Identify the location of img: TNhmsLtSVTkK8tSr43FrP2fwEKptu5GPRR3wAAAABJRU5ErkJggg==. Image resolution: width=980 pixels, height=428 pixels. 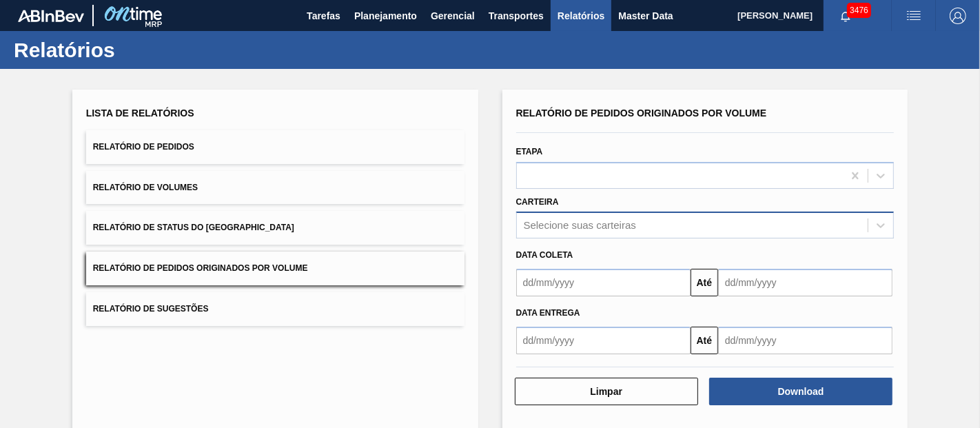
(51, 16).